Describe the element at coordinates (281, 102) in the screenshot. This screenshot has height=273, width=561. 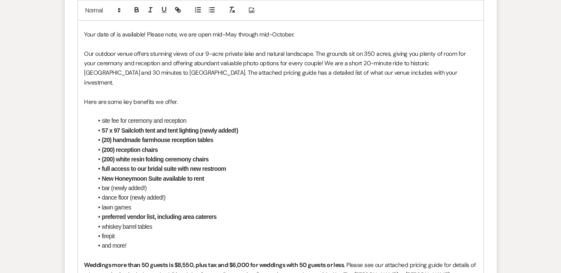
I see `p: Here are some key benefits we offer.` at that location.